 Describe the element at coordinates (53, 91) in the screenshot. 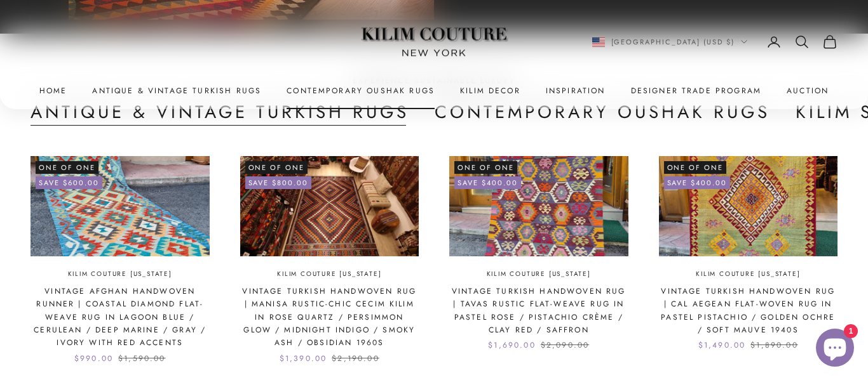

I see `a: Home` at that location.